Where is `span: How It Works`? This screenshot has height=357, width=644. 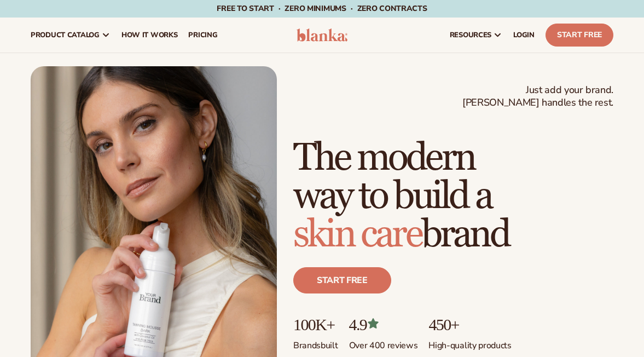 span: How It Works is located at coordinates (149, 35).